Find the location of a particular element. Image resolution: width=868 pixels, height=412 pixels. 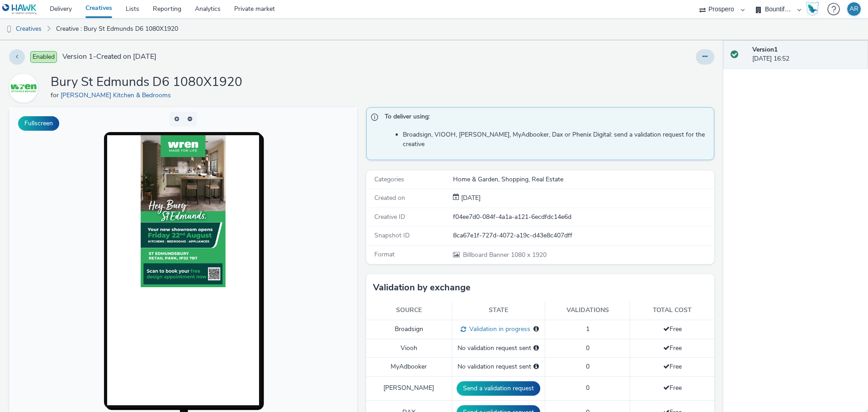

span: Categories is located at coordinates (389, 179).